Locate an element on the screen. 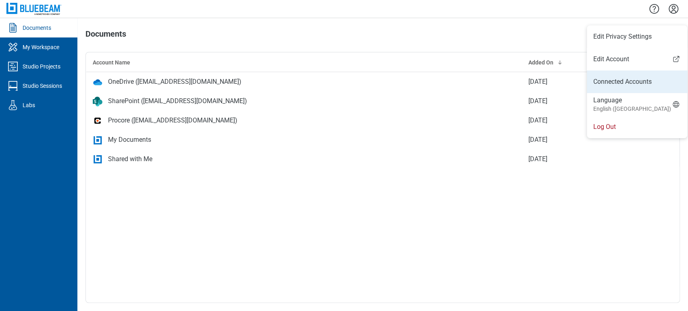 The width and height of the screenshot is (688, 311). h1: Documents is located at coordinates (106, 36).